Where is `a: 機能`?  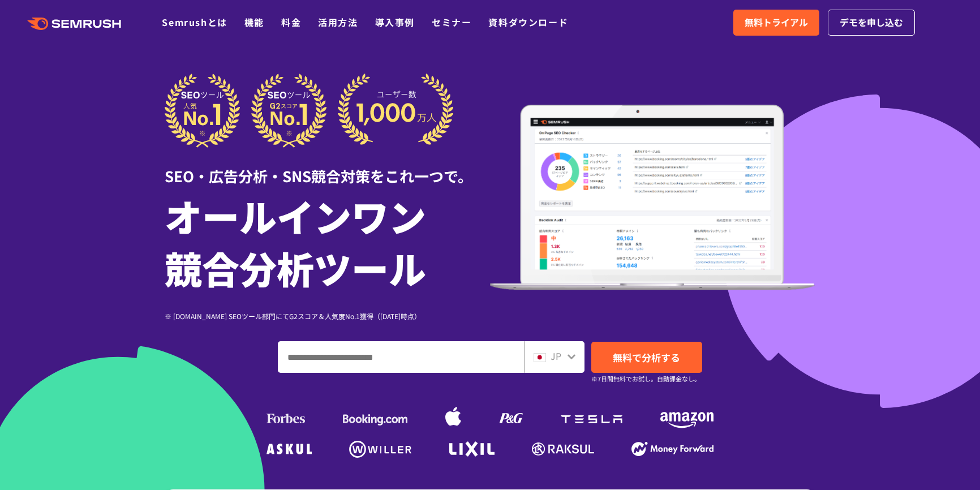
a: 機能 is located at coordinates (254, 22).